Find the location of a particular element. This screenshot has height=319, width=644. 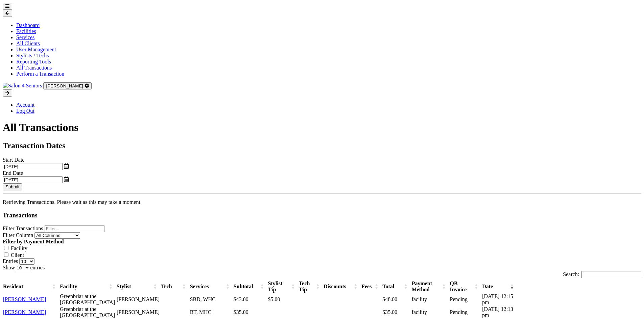

th: Subtotal: activate to sort column ascending is located at coordinates (250, 287).